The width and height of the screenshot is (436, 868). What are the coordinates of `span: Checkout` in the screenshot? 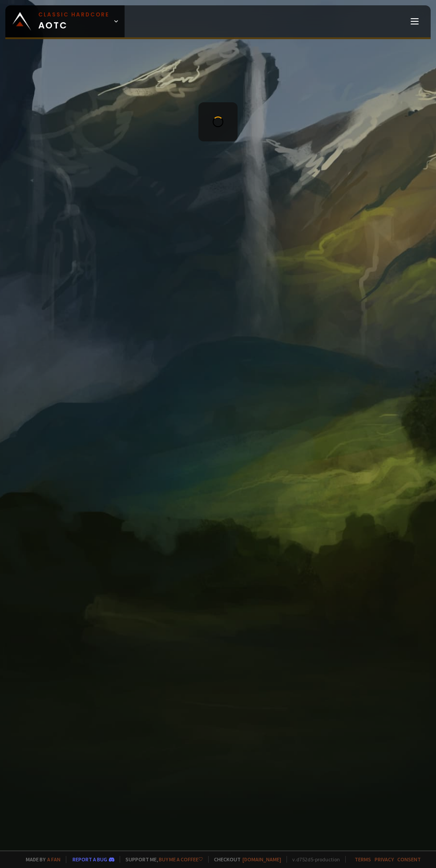 It's located at (245, 859).